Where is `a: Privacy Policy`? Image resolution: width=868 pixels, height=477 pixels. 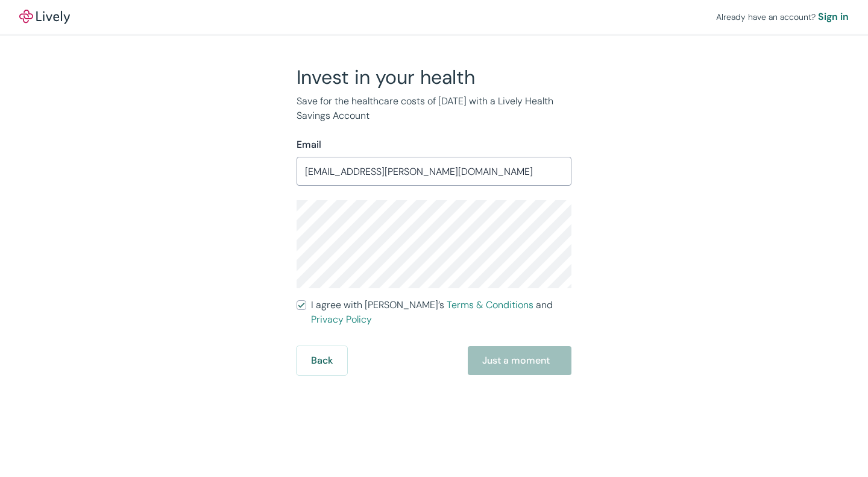
a: Privacy Policy is located at coordinates (341, 319).